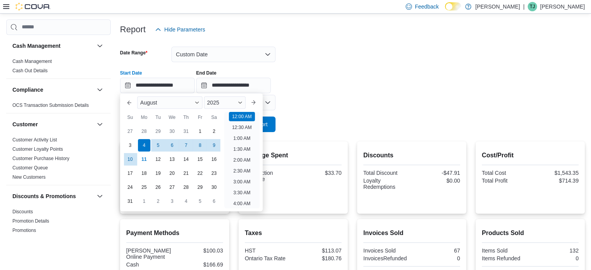  Describe the element at coordinates (555, 173) in the screenshot. I see `div: $1,543.35` at that location.